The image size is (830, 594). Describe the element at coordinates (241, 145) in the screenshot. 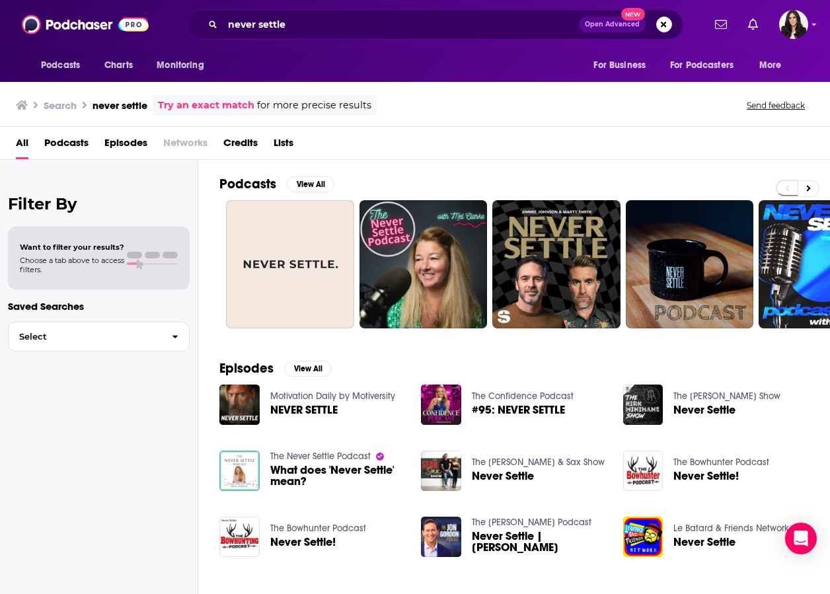

I see `span: Credits` at that location.